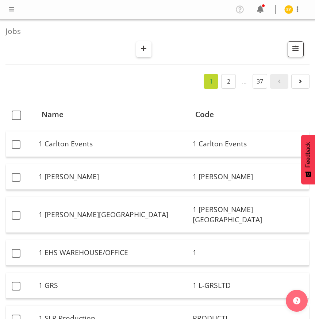 The width and height of the screenshot is (315, 319). Describe the element at coordinates (144, 49) in the screenshot. I see `button: Create New Job` at that location.